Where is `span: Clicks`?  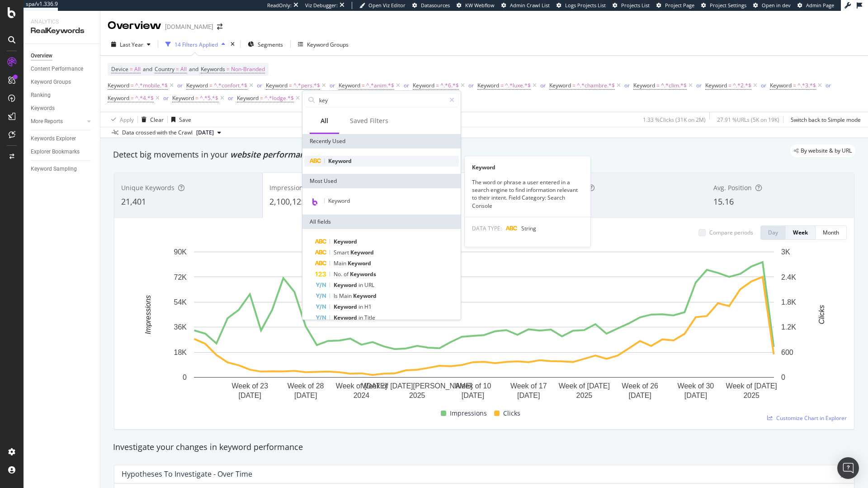 span: Clicks is located at coordinates (512, 413).